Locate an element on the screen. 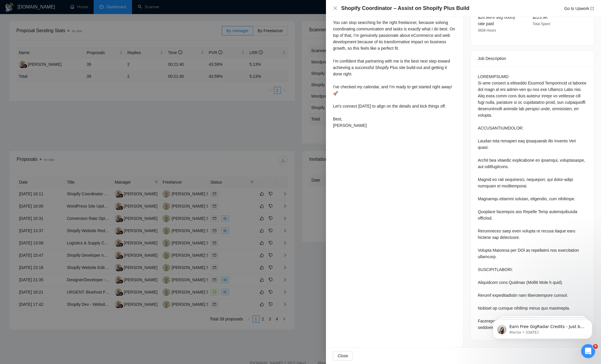 The height and width of the screenshot is (364, 601). p: Message from Mariia, sent 4d ago is located at coordinates (63, 25).